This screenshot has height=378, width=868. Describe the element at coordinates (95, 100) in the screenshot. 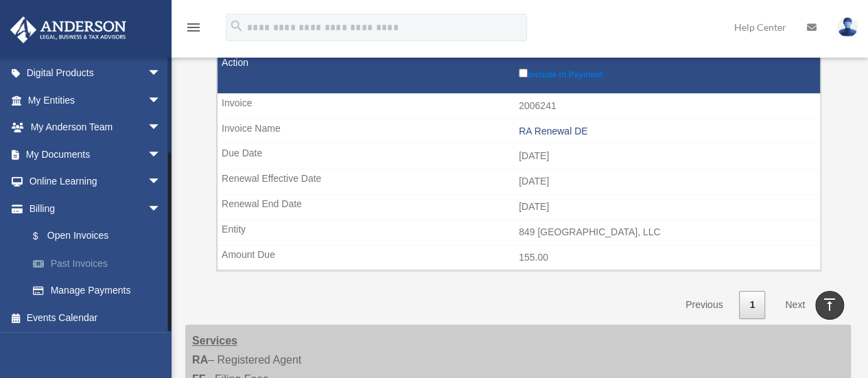

I see `a: My Entitiesarrow_drop_down` at that location.